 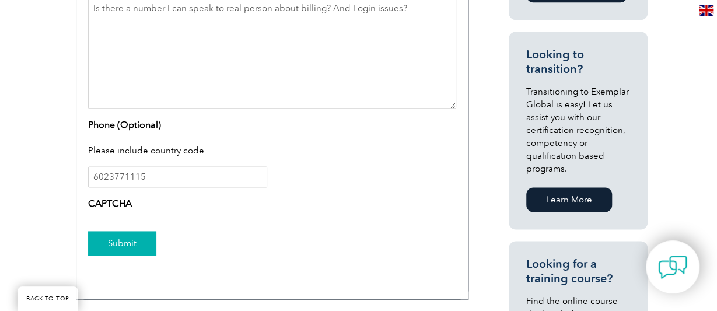 I want to click on h3: Looking for a training course?, so click(x=578, y=271).